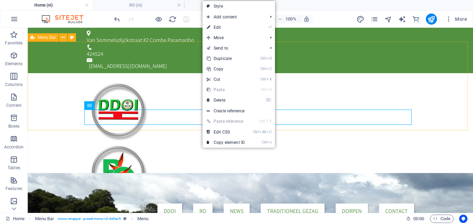 This screenshot has height=224, width=473. I want to click on i: Reload page, so click(172, 19).